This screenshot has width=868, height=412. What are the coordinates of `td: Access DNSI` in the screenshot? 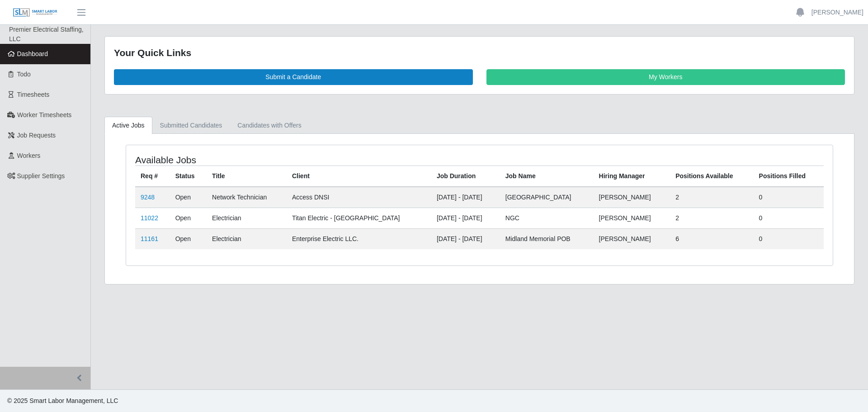 It's located at (359, 197).